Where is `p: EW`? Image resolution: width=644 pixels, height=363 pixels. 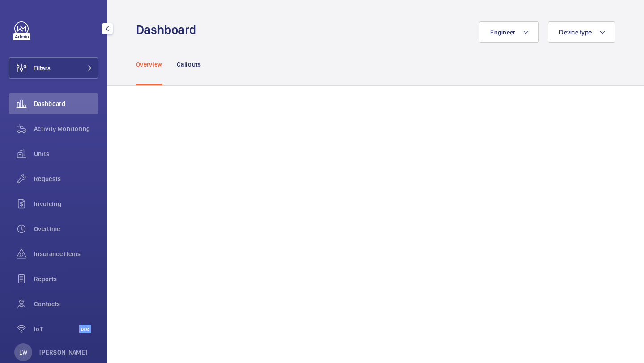
p: EW is located at coordinates (23, 352).